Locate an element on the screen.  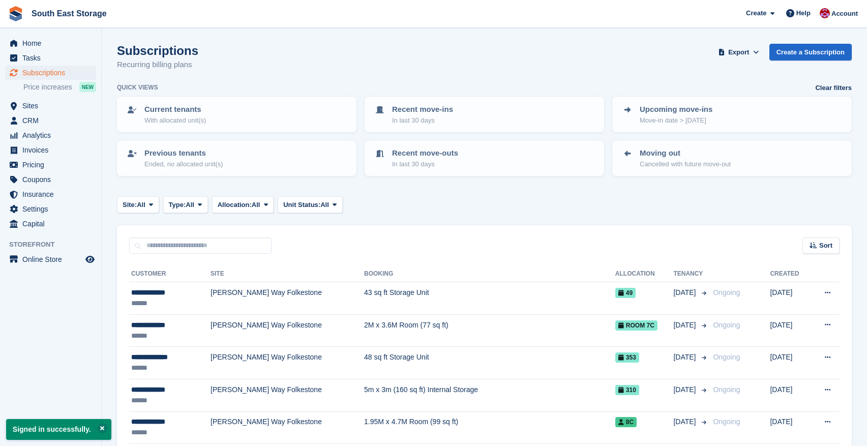
a: Recent move-ins In last 30 days is located at coordinates (484, 114).